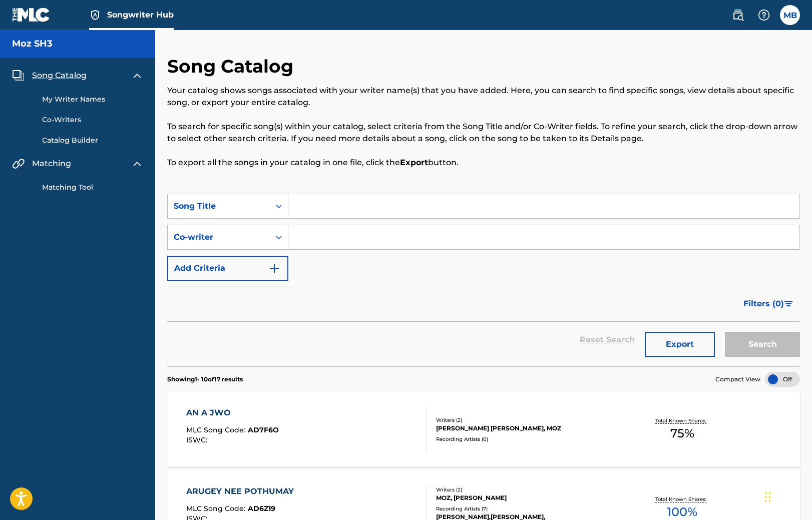 This screenshot has width=812, height=520. What do you see at coordinates (682, 434) in the screenshot?
I see `span: 75 %` at bounding box center [682, 434].